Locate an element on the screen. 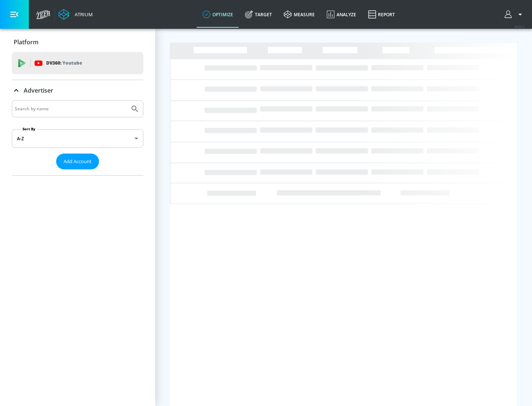 This screenshot has height=406, width=532. a: Analyze is located at coordinates (341, 14).